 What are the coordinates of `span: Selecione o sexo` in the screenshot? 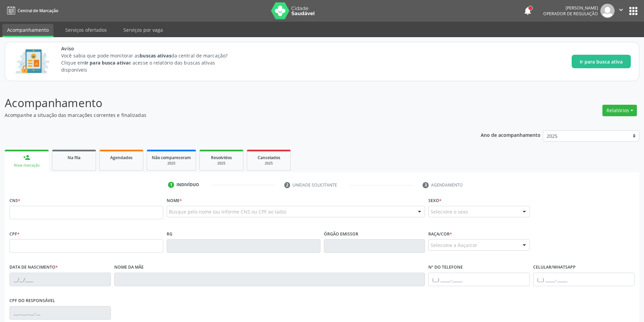 It's located at (449, 212).